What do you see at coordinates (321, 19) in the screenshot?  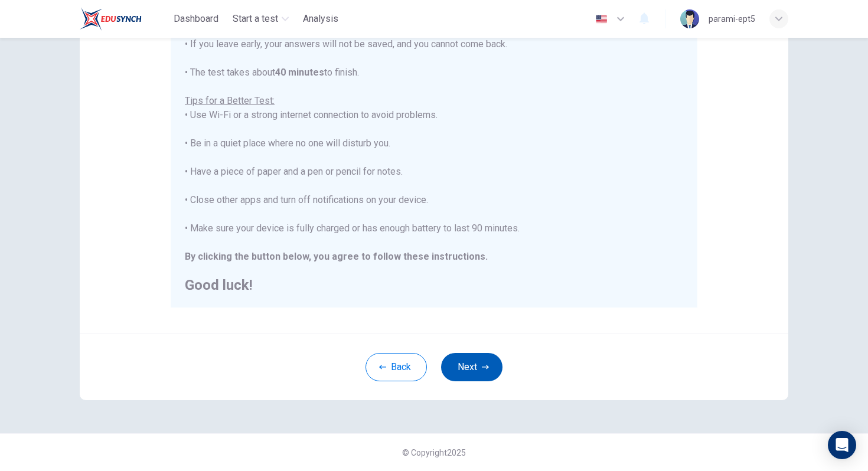 I see `a: Analysis` at bounding box center [321, 19].